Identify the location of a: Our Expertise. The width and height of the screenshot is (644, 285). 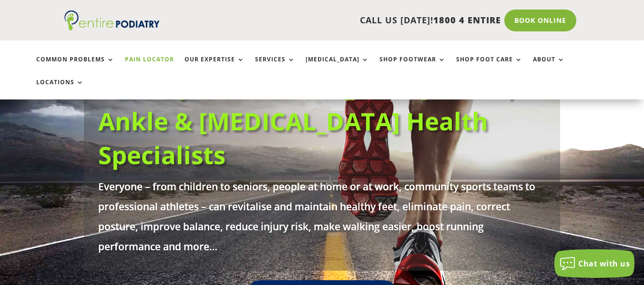
(215, 66).